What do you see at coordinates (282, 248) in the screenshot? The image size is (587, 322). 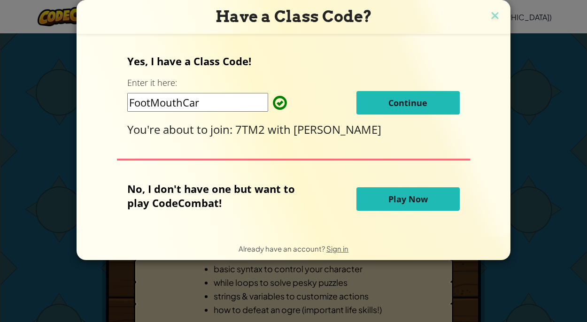 I see `span: Already have an account?` at bounding box center [282, 248].